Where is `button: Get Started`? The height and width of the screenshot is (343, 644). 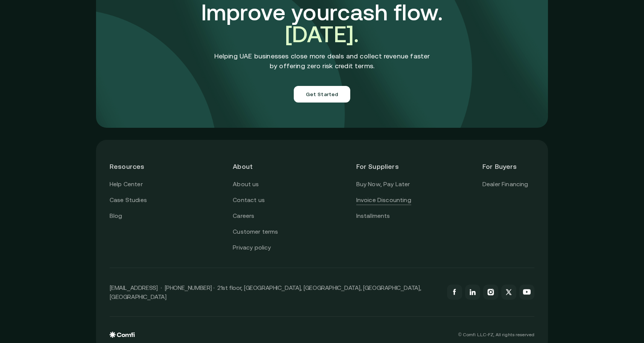 button: Get Started is located at coordinates (322, 94).